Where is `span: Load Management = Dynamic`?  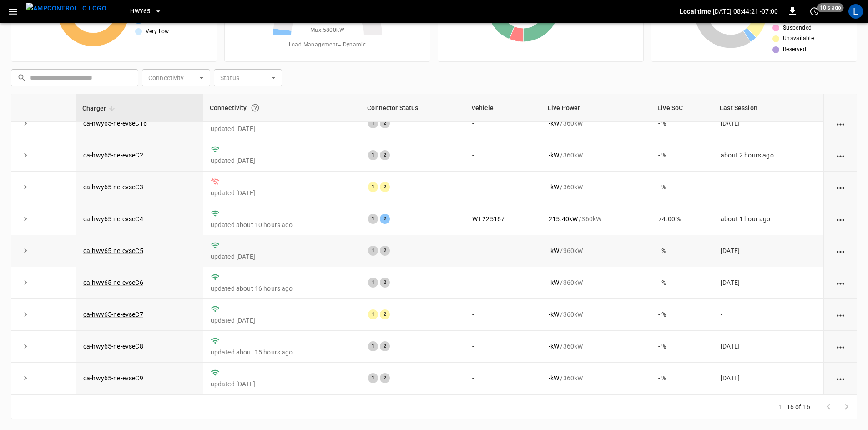
span: Load Management = Dynamic is located at coordinates (328, 45).